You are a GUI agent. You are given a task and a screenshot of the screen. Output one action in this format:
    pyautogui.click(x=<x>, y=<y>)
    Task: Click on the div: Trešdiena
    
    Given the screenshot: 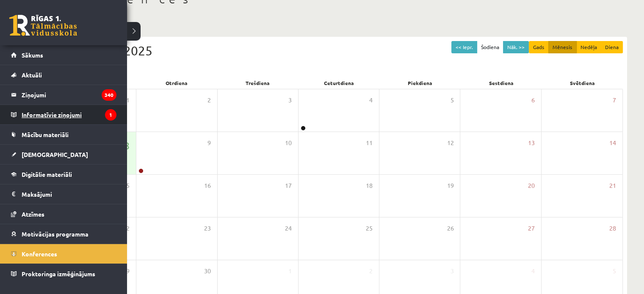 What is the action you would take?
    pyautogui.click(x=258, y=83)
    